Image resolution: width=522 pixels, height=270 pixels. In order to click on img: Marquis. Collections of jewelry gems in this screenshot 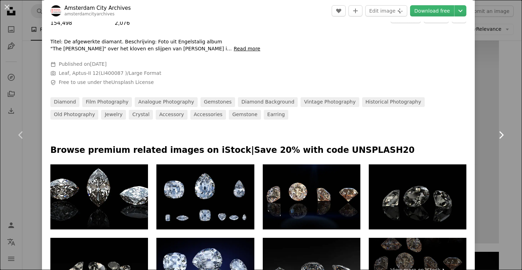, I will do `click(99, 197)`.